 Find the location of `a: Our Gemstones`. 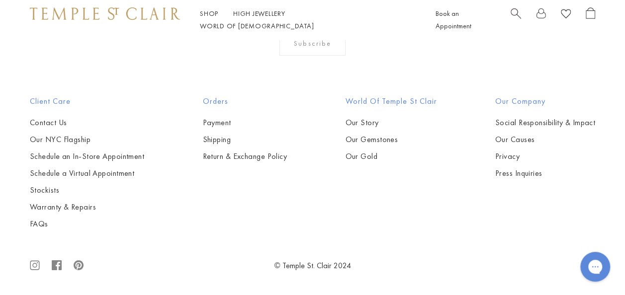

a: Our Gemstones is located at coordinates (391, 140).